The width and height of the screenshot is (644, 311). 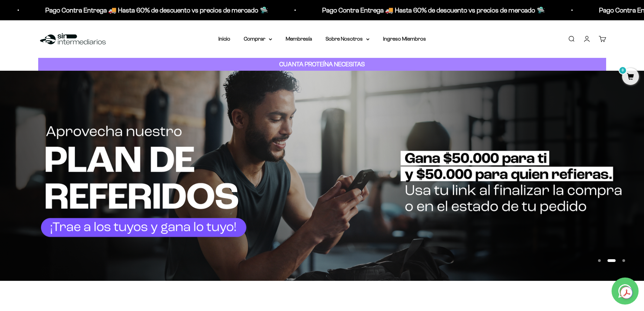 I want to click on summary: Comprar, so click(x=258, y=39).